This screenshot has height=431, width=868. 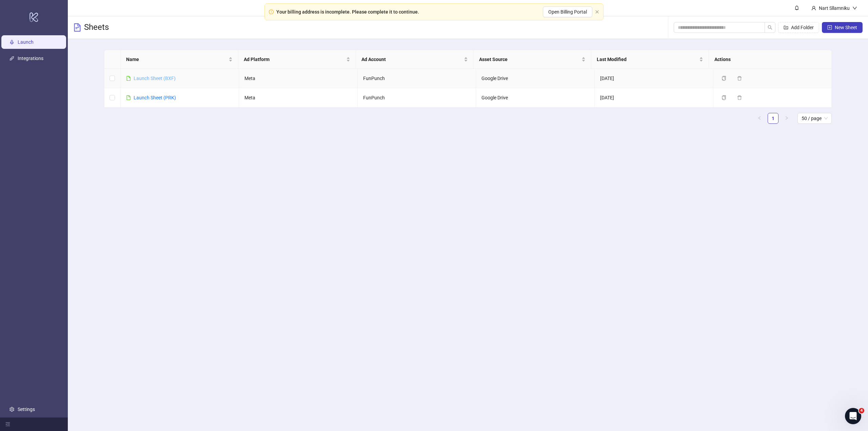 I want to click on a: Launch Sheet (PRK), so click(x=155, y=98).